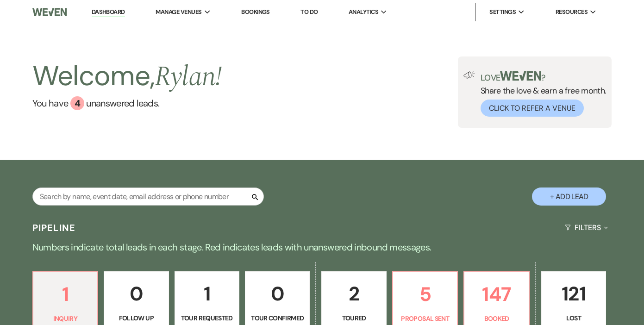 Image resolution: width=644 pixels, height=325 pixels. Describe the element at coordinates (108, 12) in the screenshot. I see `a: Dashboard` at that location.